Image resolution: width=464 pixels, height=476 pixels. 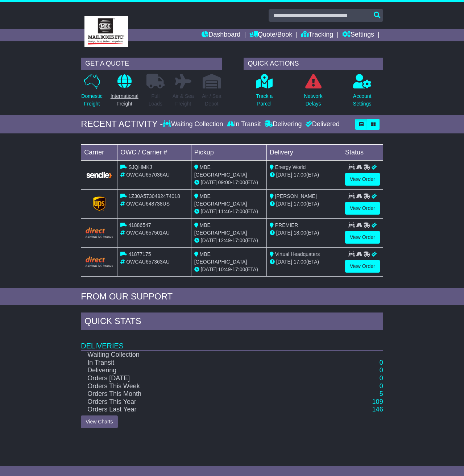 What do you see at coordinates (198, 355) in the screenshot?
I see `td: Waiting Collection` at bounding box center [198, 355].